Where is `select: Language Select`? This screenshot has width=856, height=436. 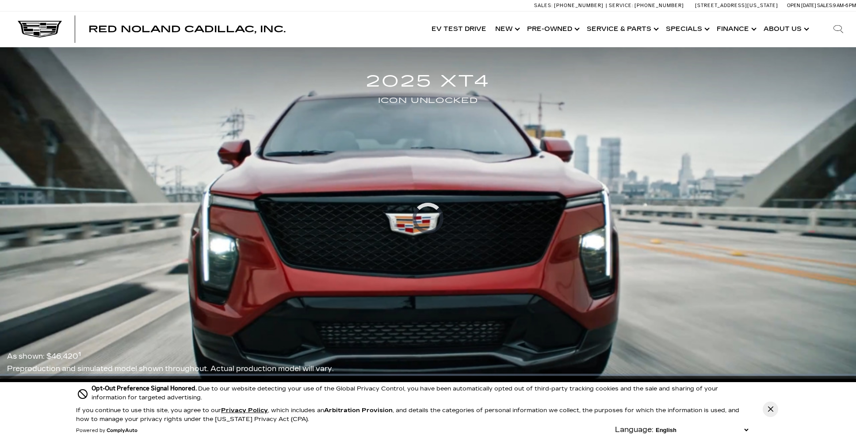 select: Language Select is located at coordinates (701, 430).